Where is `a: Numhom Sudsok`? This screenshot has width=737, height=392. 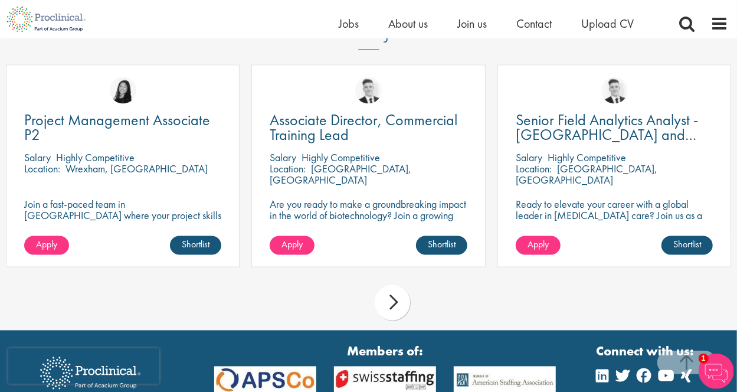
a: Numhom Sudsok is located at coordinates (123, 90).